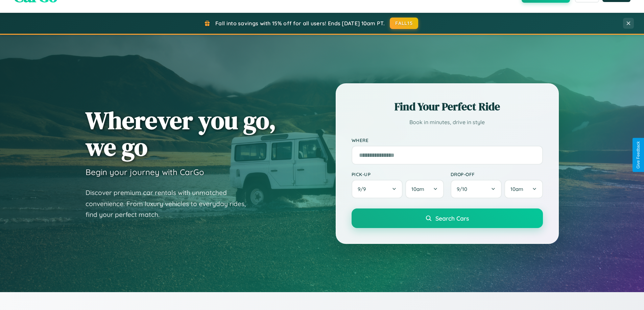 The width and height of the screenshot is (644, 310). What do you see at coordinates (181, 134) in the screenshot?
I see `h1: Wherever you go, we go` at bounding box center [181, 134].